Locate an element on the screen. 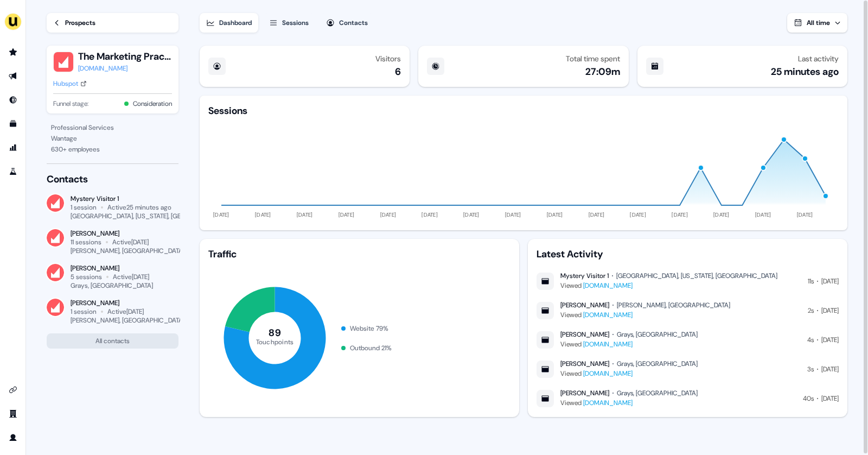 This screenshot has width=868, height=455. button: Consideration is located at coordinates (153, 104).